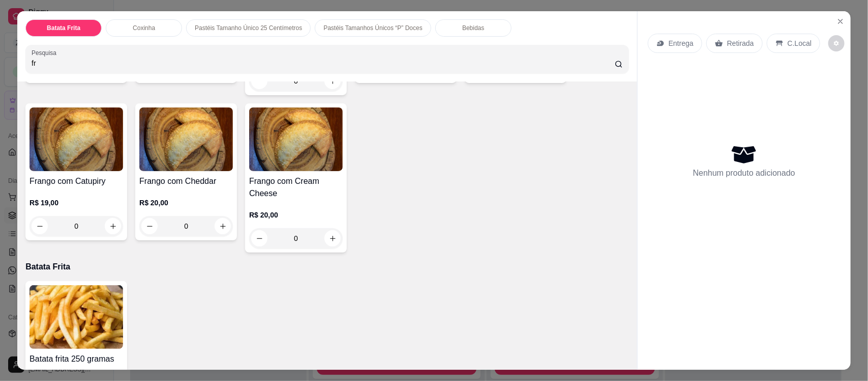 The width and height of the screenshot is (868, 381). Describe the element at coordinates (248, 28) in the screenshot. I see `p: Pastéis Tamanho Único 25 Centímetros` at that location.